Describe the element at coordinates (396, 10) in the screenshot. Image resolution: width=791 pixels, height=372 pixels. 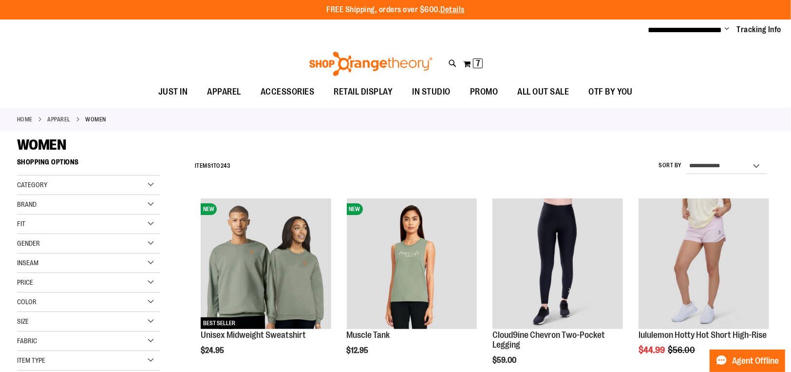
I see `p: FREE Shipping, orders over $600.` at that location.